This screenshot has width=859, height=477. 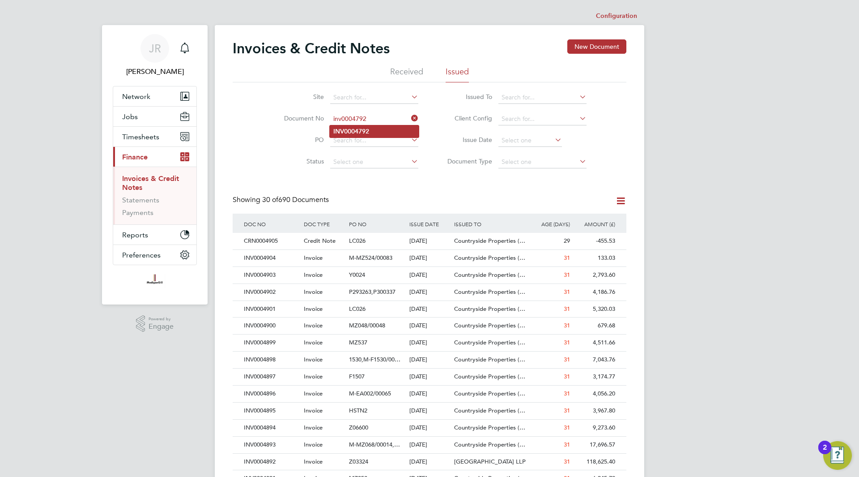 I want to click on div: INV0004904, so click(x=272, y=258).